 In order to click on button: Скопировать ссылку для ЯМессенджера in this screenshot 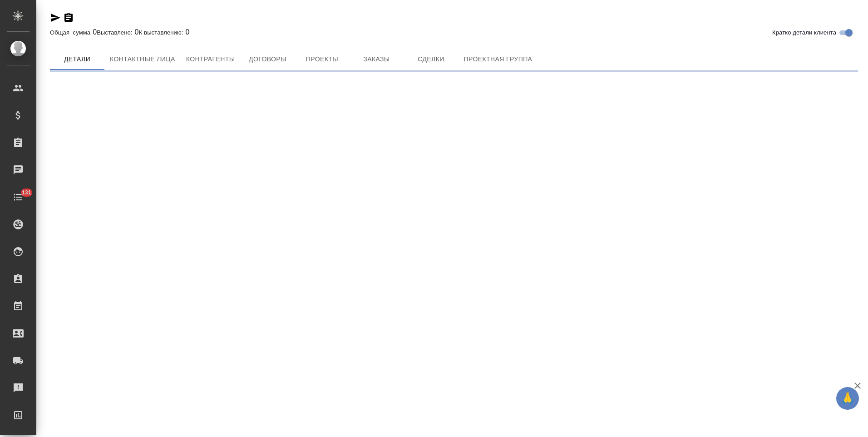, I will do `click(55, 18)`.